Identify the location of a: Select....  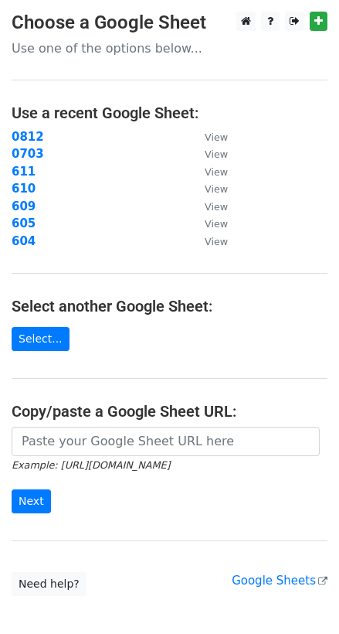
(40, 338).